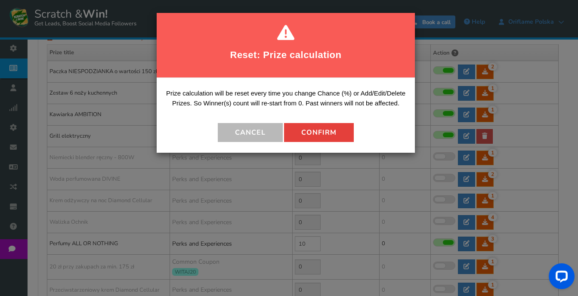  Describe the element at coordinates (250, 133) in the screenshot. I see `button: Cancel` at that location.